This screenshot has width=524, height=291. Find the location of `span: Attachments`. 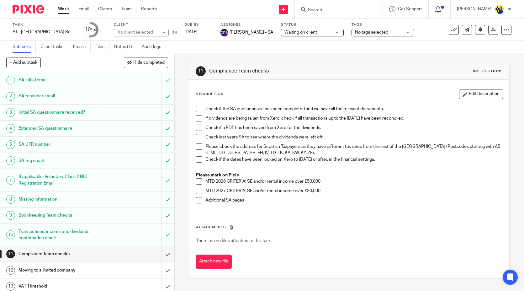

span: Attachments is located at coordinates (211, 227).